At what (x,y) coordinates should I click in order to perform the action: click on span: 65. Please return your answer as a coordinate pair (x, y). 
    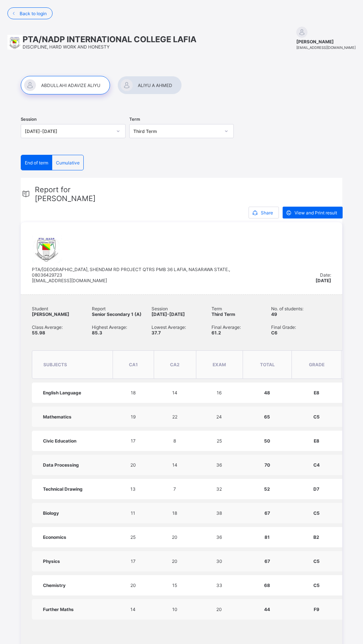
    Looking at the image, I should click on (267, 417).